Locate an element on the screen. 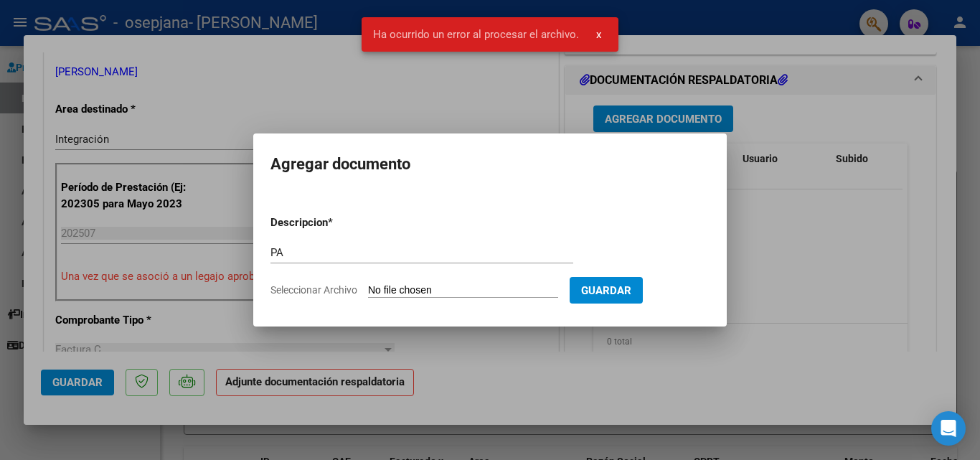  h2: Agregar documento is located at coordinates (490, 164).